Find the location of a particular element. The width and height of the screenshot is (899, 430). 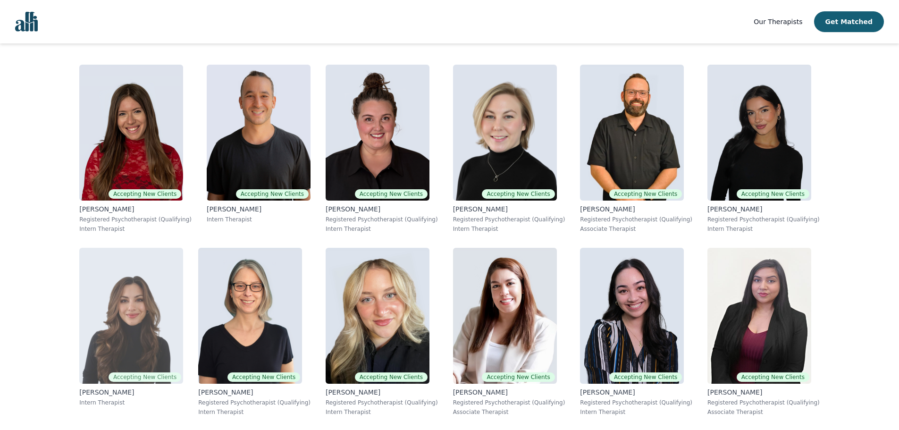

img: Angela_Fedorouk is located at coordinates (632, 316).